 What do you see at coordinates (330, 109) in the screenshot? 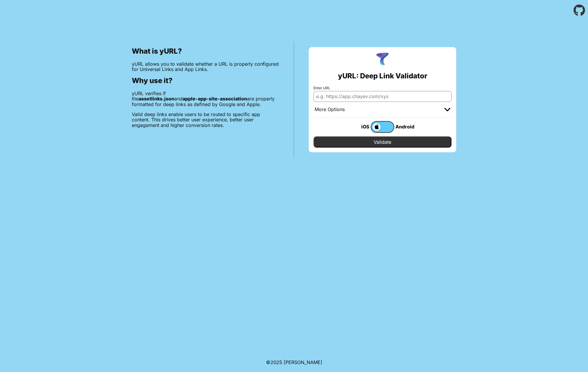
I see `div: More Options` at bounding box center [330, 109].